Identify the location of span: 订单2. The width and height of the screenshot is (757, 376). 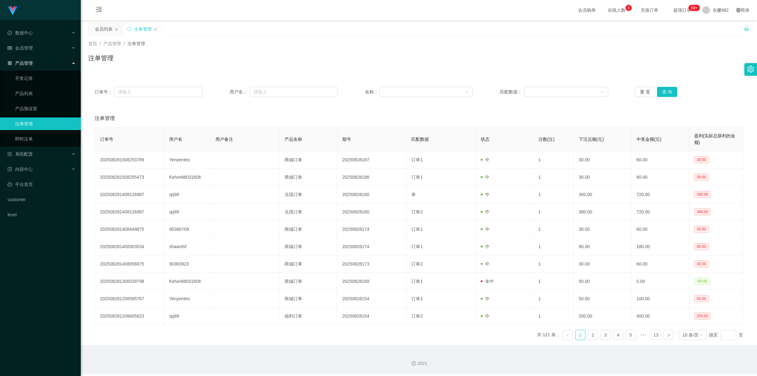
(417, 316).